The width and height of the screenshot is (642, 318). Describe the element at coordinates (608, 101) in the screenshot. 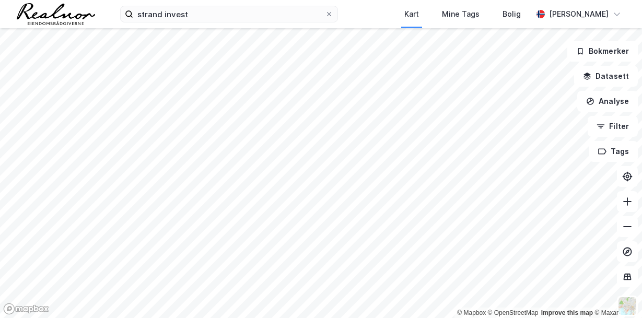

I see `button: Analyse` at that location.